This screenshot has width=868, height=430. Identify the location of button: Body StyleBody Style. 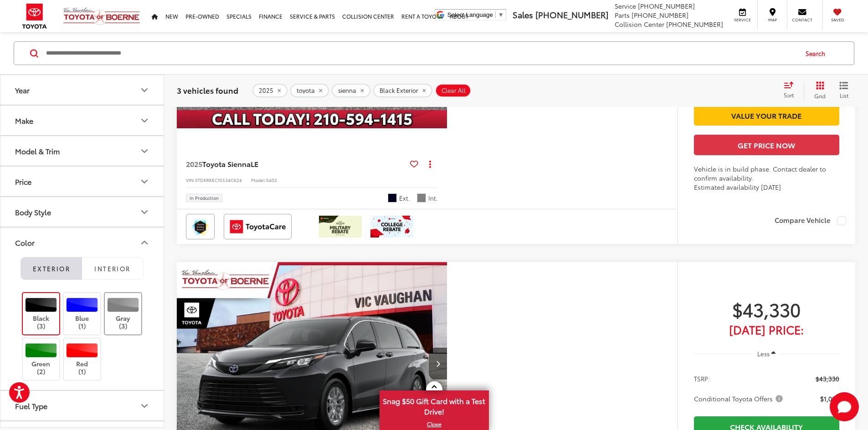
(83, 212).